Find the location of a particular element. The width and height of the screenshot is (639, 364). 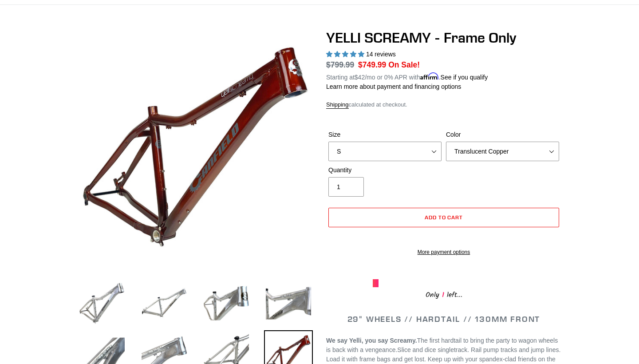

div: calculated at checkout. is located at coordinates (444, 105).